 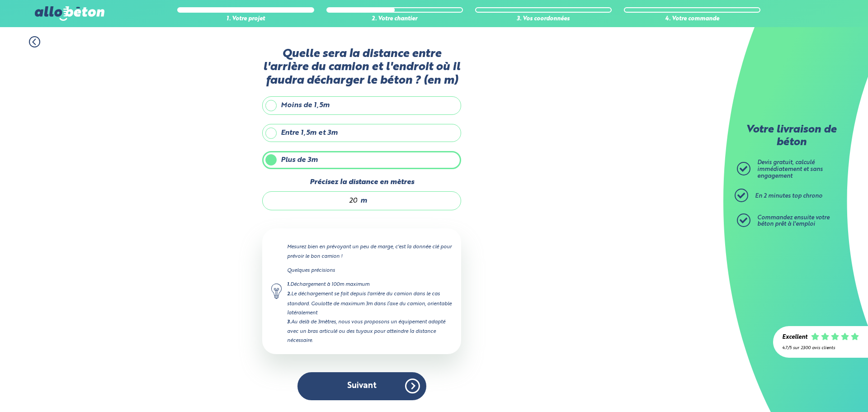 I want to click on div: 1. Votre projet, so click(x=246, y=19).